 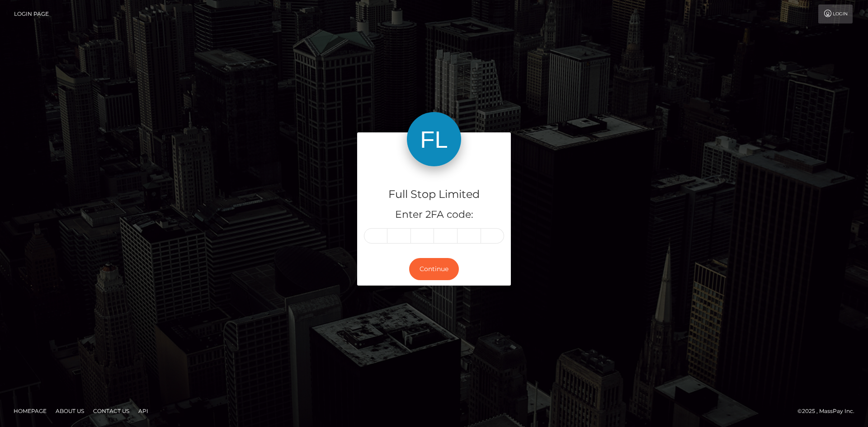 What do you see at coordinates (31, 14) in the screenshot?
I see `a: Login Page` at bounding box center [31, 14].